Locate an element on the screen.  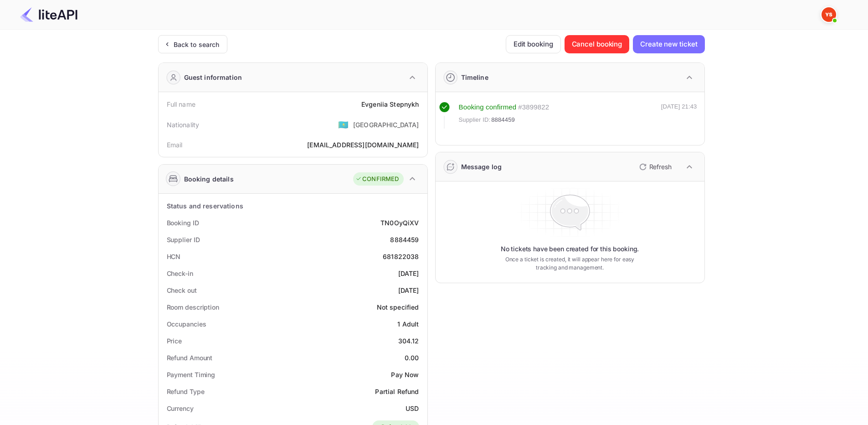
div: 0.00 is located at coordinates (412, 358).